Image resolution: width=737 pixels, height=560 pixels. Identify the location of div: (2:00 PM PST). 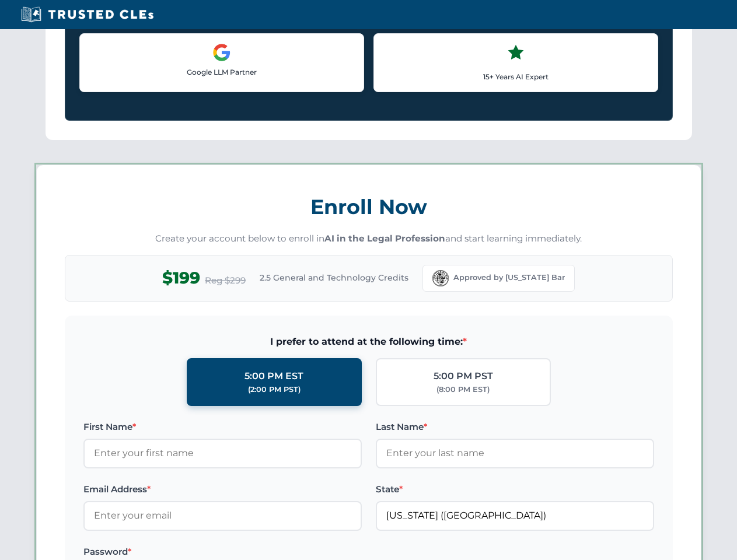
(274, 390).